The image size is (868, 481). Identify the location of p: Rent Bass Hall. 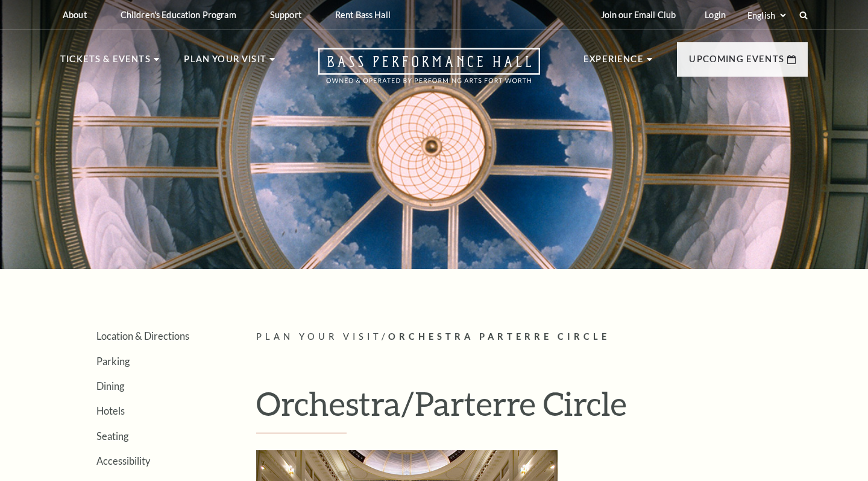
(363, 14).